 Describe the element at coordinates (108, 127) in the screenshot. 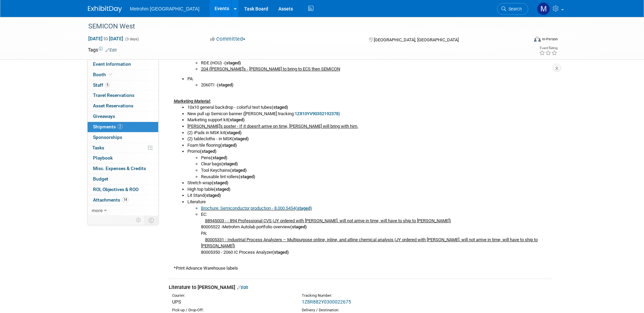

I see `span: Shipments` at that location.